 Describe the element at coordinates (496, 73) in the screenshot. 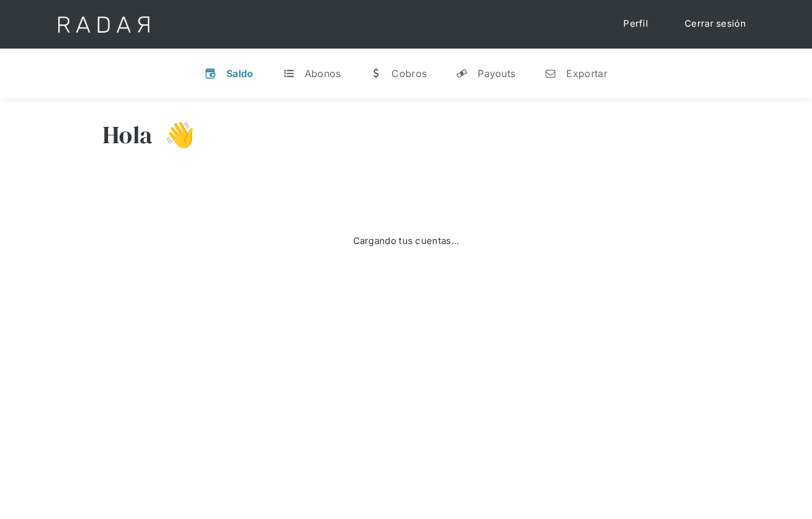

I see `div: Payouts` at that location.